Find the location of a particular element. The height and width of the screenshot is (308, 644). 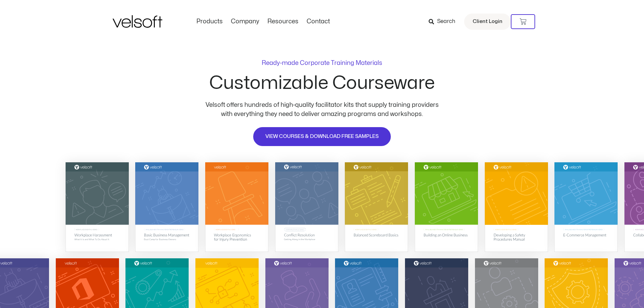

p: Ready-made Corporate Training Materials is located at coordinates (322, 63).